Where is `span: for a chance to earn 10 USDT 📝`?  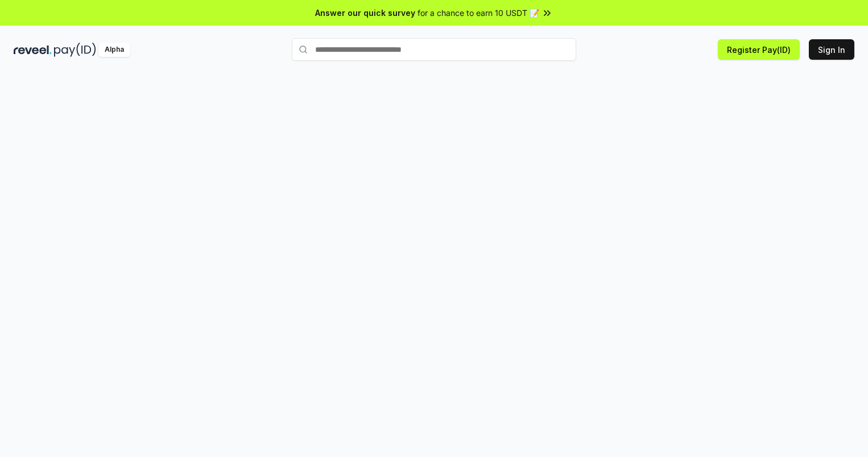 span: for a chance to earn 10 USDT 📝 is located at coordinates (479, 13).